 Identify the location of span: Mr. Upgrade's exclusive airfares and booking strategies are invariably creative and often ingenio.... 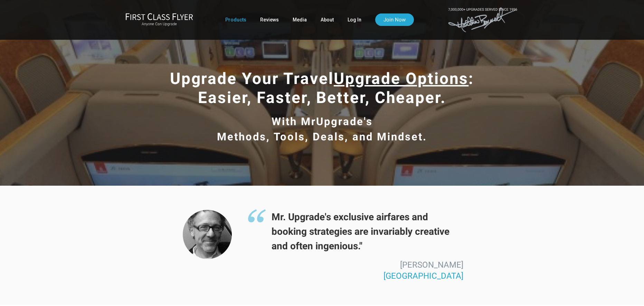
(355, 232).